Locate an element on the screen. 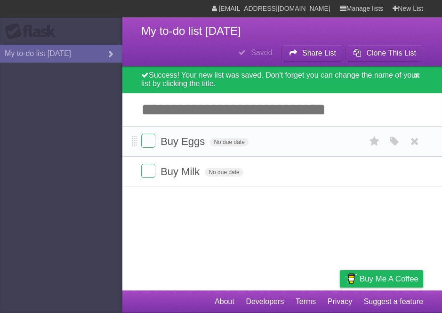  button: Clone This List is located at coordinates (384, 53).